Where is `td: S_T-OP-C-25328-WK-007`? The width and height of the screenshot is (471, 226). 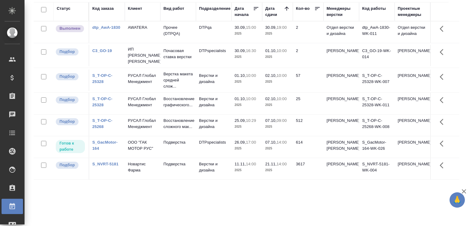 td: S_T-OP-C-25328-WK-007 is located at coordinates (377, 80).